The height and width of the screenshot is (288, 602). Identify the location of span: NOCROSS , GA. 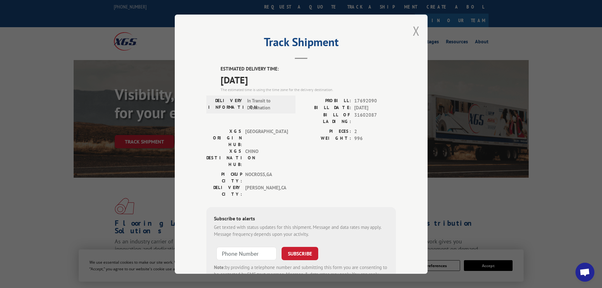
(267, 177).